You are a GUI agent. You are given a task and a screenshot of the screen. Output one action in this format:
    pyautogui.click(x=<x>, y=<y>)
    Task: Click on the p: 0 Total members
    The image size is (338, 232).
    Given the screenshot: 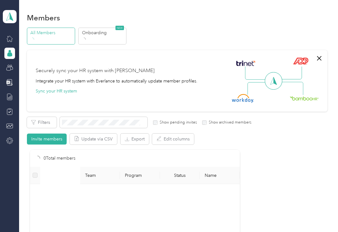 What is the action you would take?
    pyautogui.click(x=60, y=158)
    